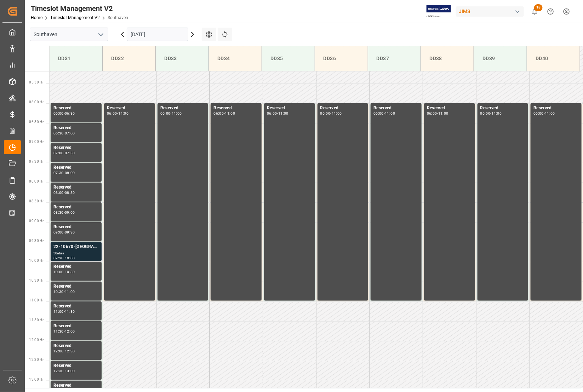  What do you see at coordinates (36, 181) in the screenshot?
I see `span: 08:00 Hr` at bounding box center [36, 181].